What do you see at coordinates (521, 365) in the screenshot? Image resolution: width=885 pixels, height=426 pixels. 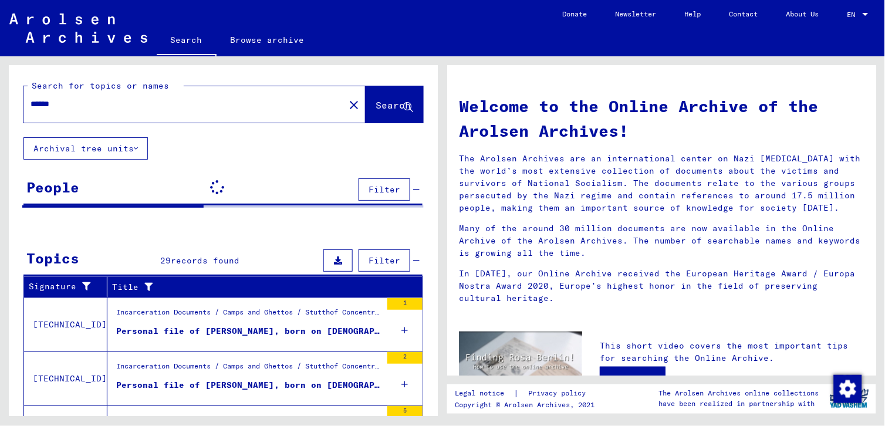 I see `img: video.jpg` at bounding box center [521, 365].